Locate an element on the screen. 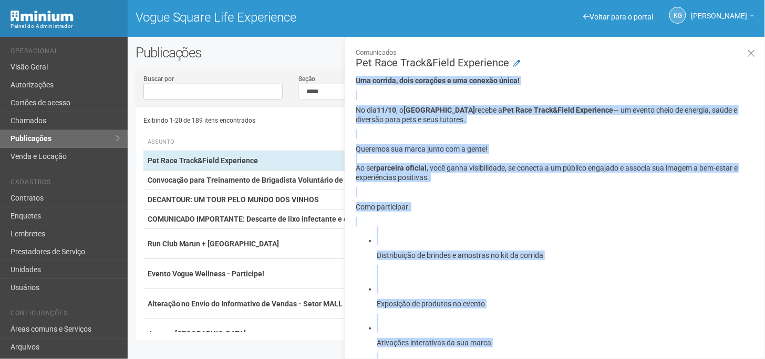  p: Queremos sua marca junto com a gente! Ao ser , você ganha visibilidade, se conecta a um público e... is located at coordinates (556, 163).